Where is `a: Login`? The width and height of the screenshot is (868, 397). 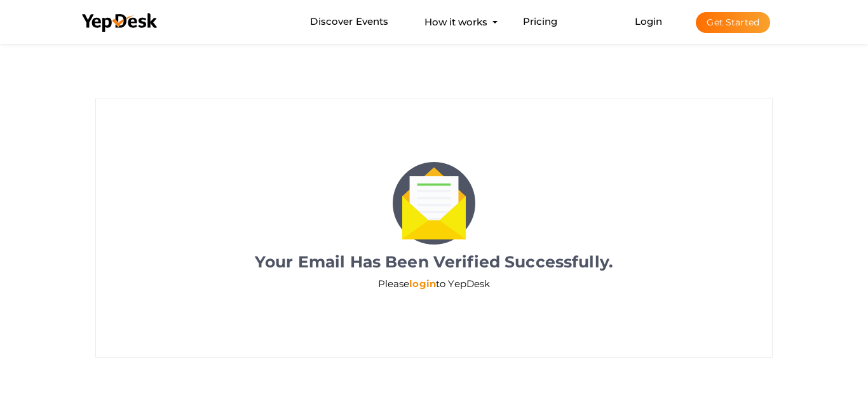
a: Login is located at coordinates (649, 21).